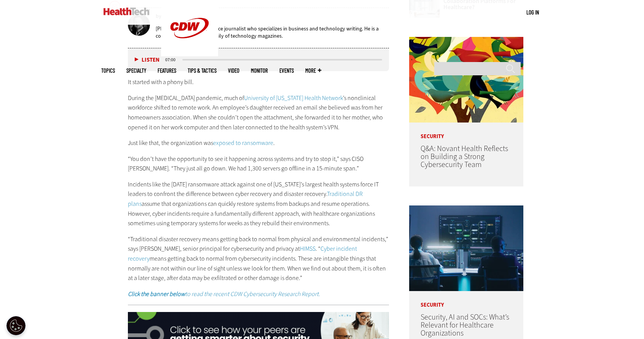 The width and height of the screenshot is (644, 339). What do you see at coordinates (16, 326) in the screenshot?
I see `div: Cookie Settings` at bounding box center [16, 326].